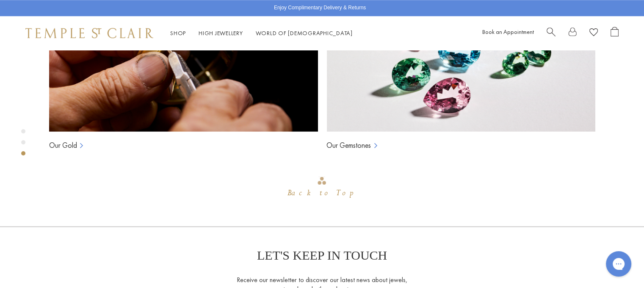 The height and width of the screenshot is (288, 644). Describe the element at coordinates (262, 33) in the screenshot. I see `nav: Main navigation` at that location.